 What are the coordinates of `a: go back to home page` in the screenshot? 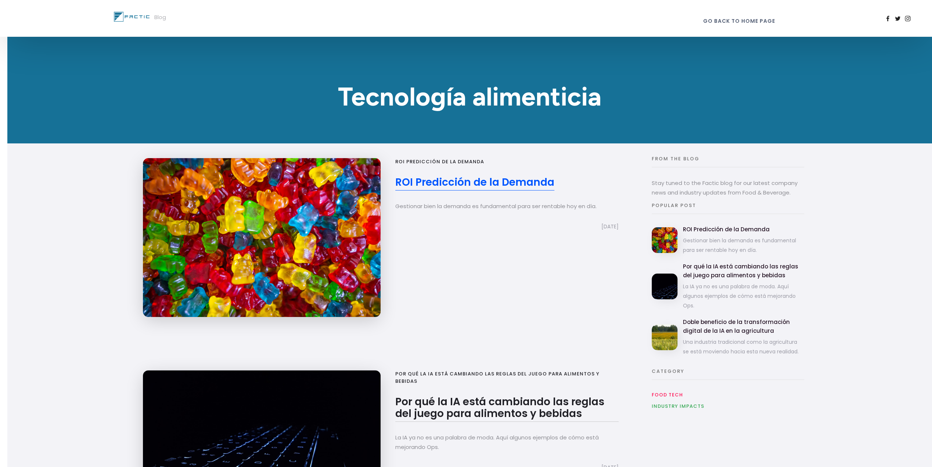 It's located at (739, 18).